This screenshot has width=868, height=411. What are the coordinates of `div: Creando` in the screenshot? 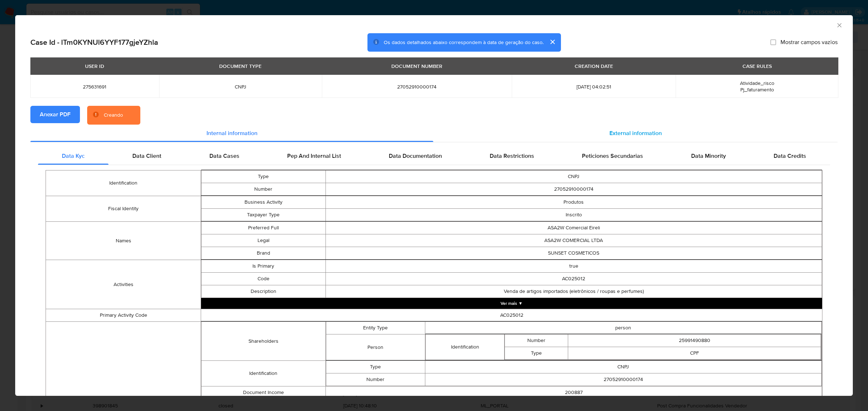 It's located at (113, 115).